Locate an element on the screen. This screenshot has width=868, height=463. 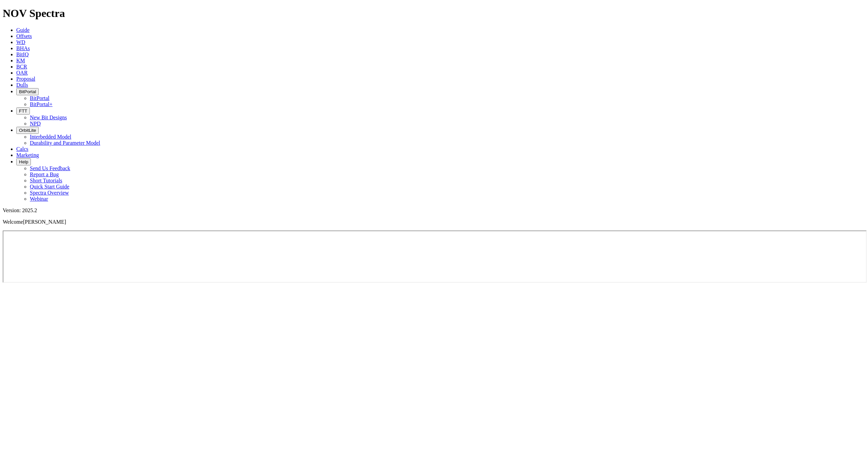
span: BCR is located at coordinates (22, 66).